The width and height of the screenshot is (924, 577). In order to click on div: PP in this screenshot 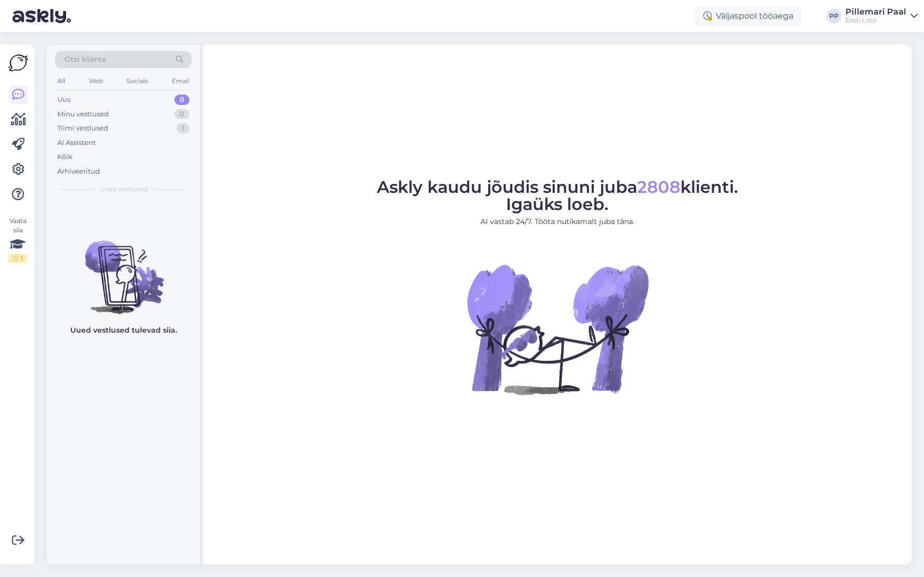, I will do `click(834, 16)`.